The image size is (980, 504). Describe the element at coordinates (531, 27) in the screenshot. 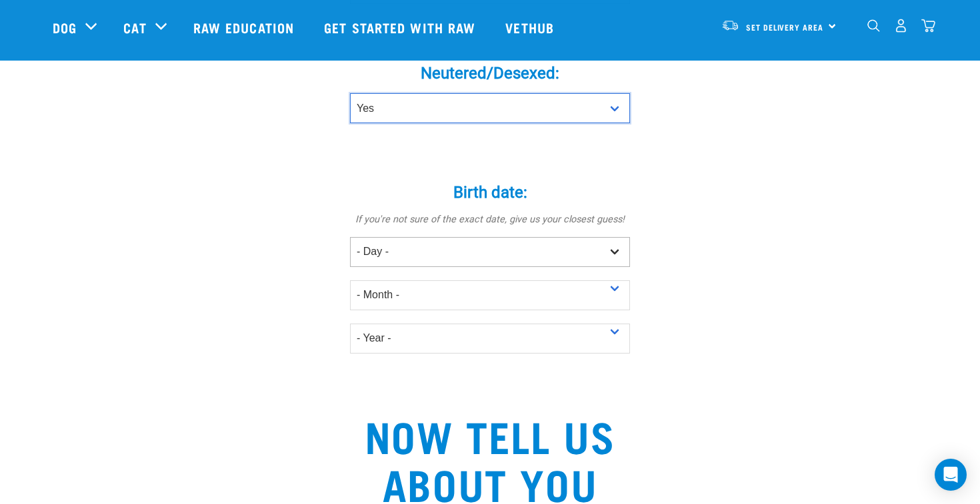

I see `a: Vethub` at that location.